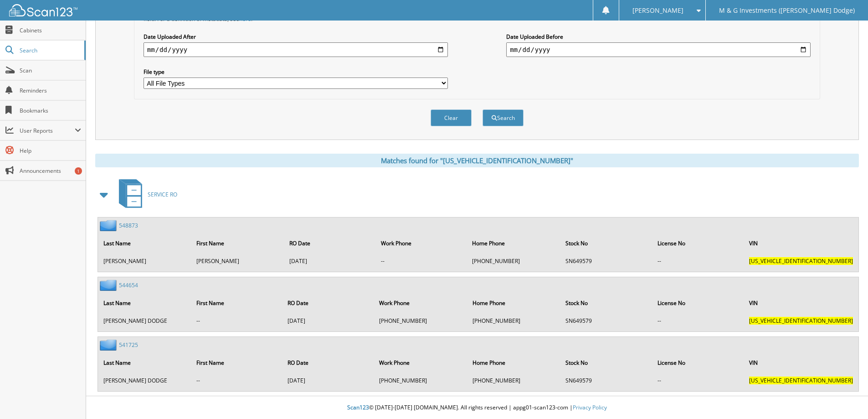  What do you see at coordinates (50, 110) in the screenshot?
I see `span: Bookmarks` at bounding box center [50, 110].